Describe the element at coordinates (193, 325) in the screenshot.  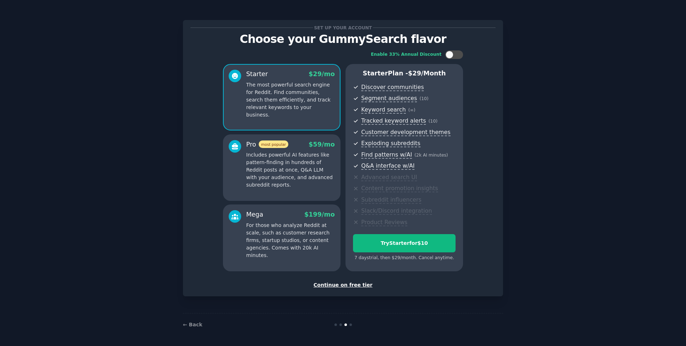
I see `a: ← Back` at that location.